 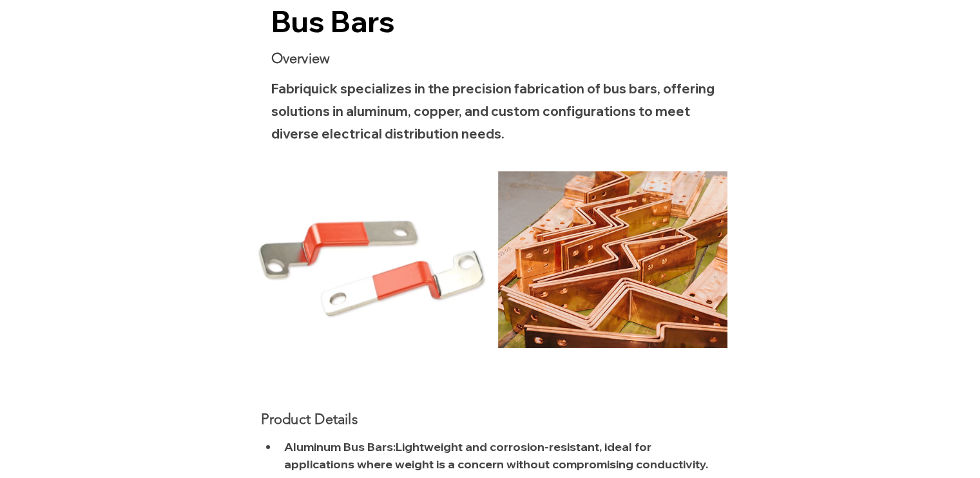 What do you see at coordinates (340, 447) in the screenshot?
I see `span: Aluminum Bus Bars:` at bounding box center [340, 447].